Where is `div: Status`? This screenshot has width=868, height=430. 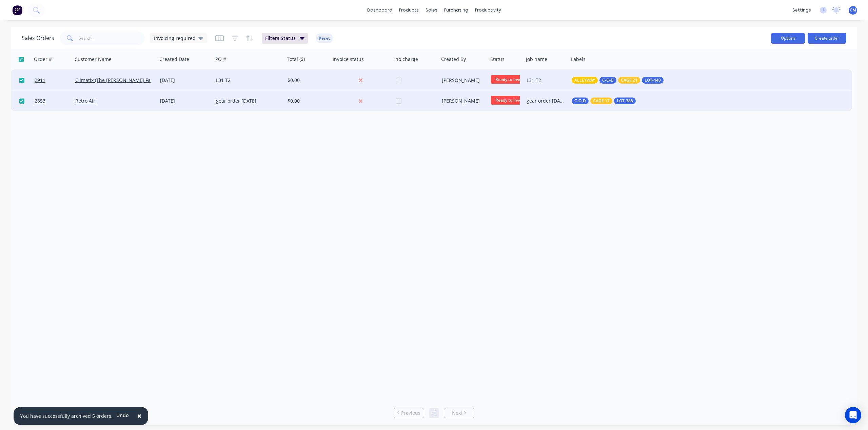
div: Status is located at coordinates (498, 60).